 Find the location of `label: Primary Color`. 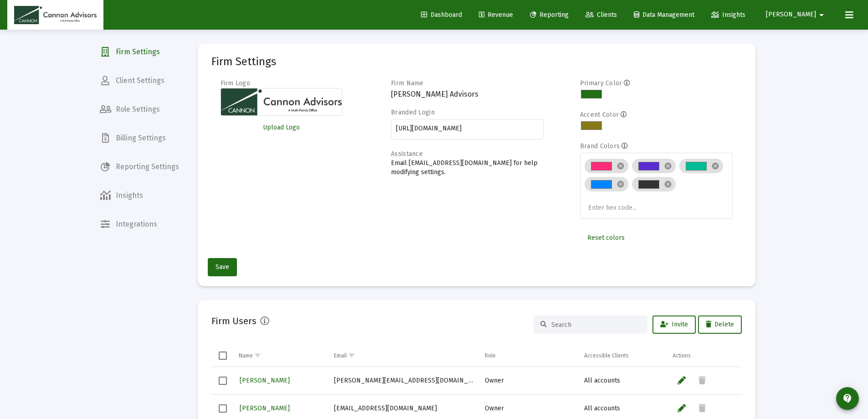

label: Primary Color is located at coordinates (601, 83).